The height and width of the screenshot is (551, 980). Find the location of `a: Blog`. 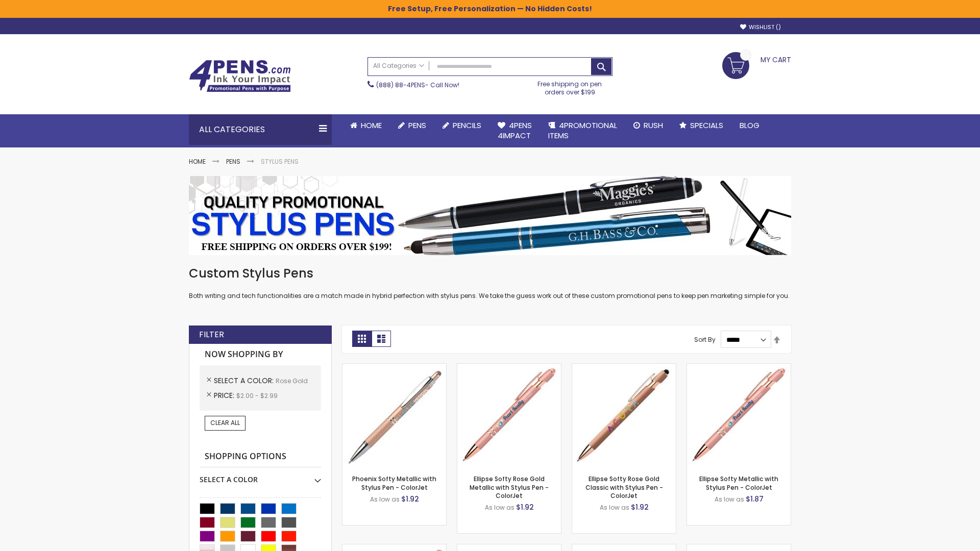

a: Blog is located at coordinates (750, 126).